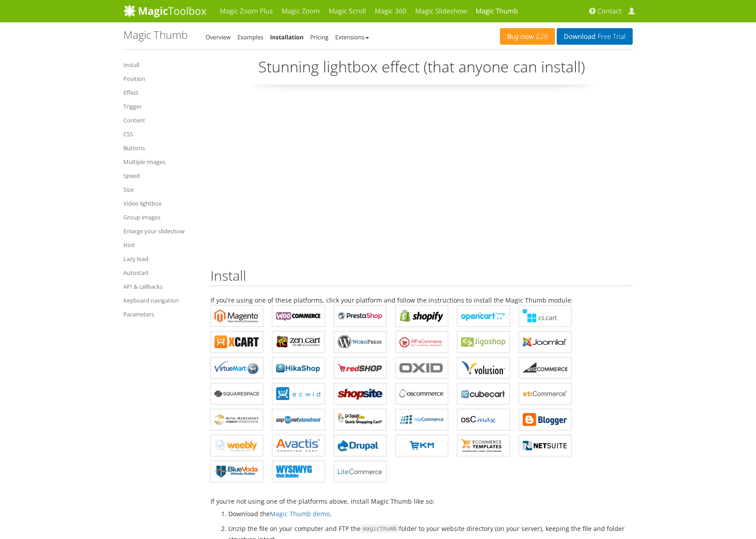  What do you see at coordinates (610, 37) in the screenshot?
I see `span: Free Trial` at bounding box center [610, 37].